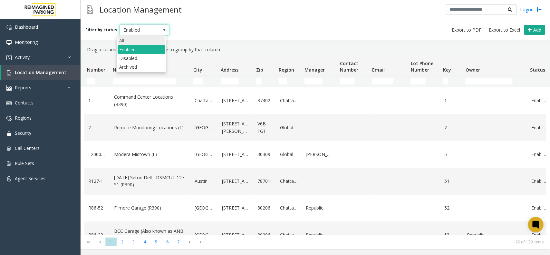 The height and width of the screenshot is (255, 550). I want to click on a: Chattanooga, so click(289, 101).